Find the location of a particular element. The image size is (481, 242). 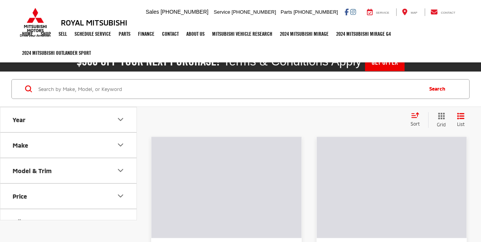

a: Service is located at coordinates (378, 12).